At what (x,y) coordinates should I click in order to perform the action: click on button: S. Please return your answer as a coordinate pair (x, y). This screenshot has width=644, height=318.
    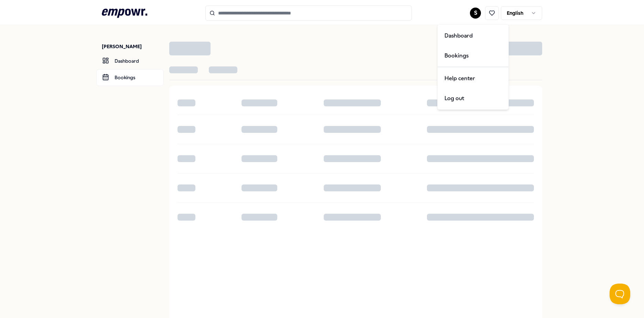
    Looking at the image, I should click on (476, 13).